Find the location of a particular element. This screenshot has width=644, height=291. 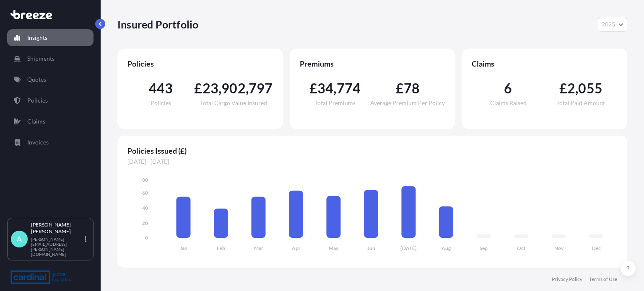

tspan: 60 is located at coordinates (145, 193).